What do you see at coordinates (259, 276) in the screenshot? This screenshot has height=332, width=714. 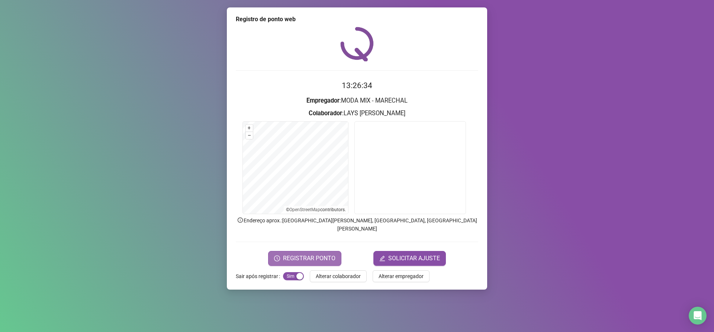 I see `label: Sair após registrar` at bounding box center [259, 276].